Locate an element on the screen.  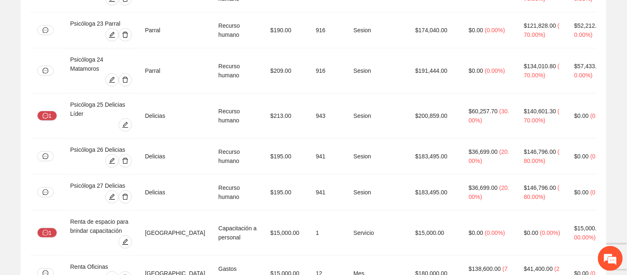
span: $15,000.00 is located at coordinates (589, 228).